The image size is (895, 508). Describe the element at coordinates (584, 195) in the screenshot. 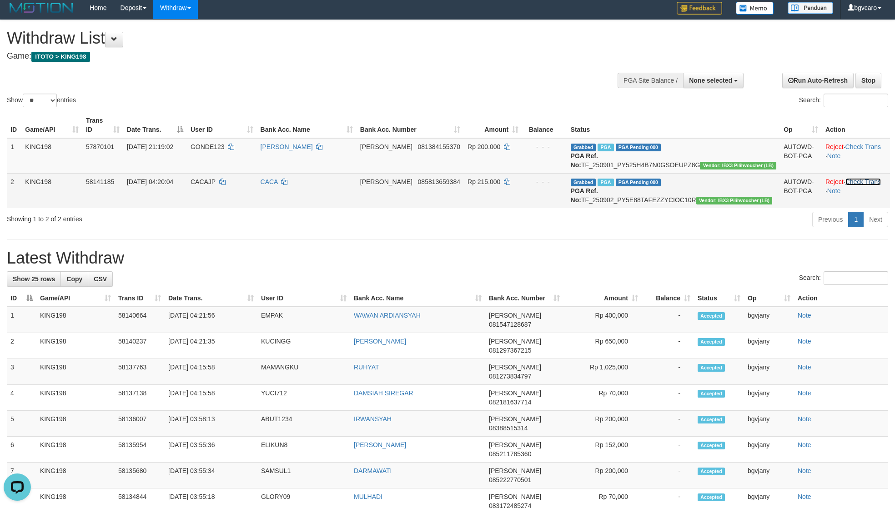

I see `b: PGA Ref. No:` at that location.